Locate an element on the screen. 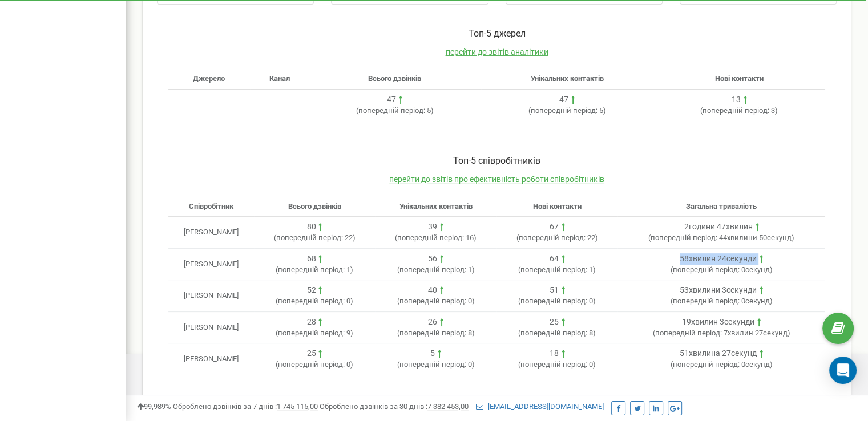 The width and height of the screenshot is (868, 421). div: 56 is located at coordinates (432, 258).